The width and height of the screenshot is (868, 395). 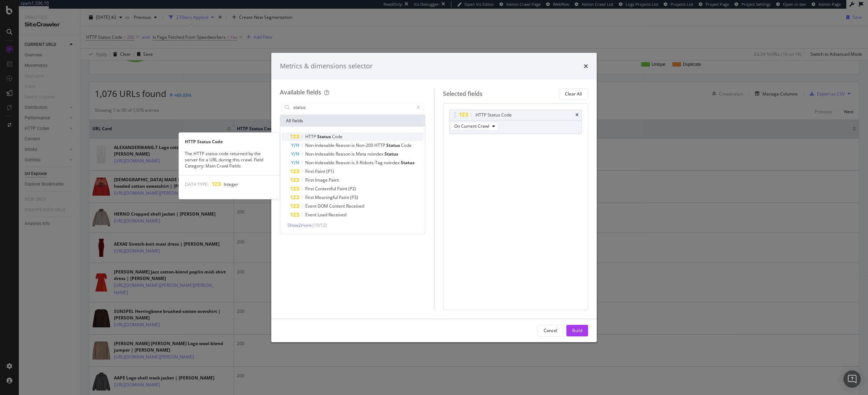 What do you see at coordinates (365, 145) in the screenshot?
I see `span: Non-200` at bounding box center [365, 145].